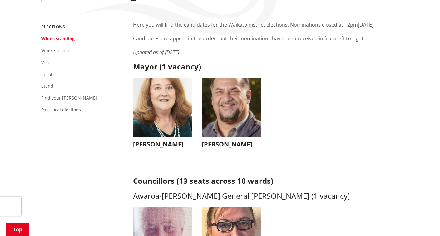 Image resolution: width=440 pixels, height=236 pixels. What do you see at coordinates (163, 107) in the screenshot?
I see `img: WO-M__CHURCH_J__UwGuY` at bounding box center [163, 107].